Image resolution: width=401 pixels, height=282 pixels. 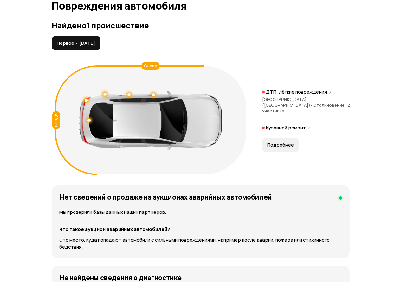 What do you see at coordinates (115, 229) in the screenshot?
I see `strong: Что такое аукцион аварийных автомобилей?` at bounding box center [115, 229].